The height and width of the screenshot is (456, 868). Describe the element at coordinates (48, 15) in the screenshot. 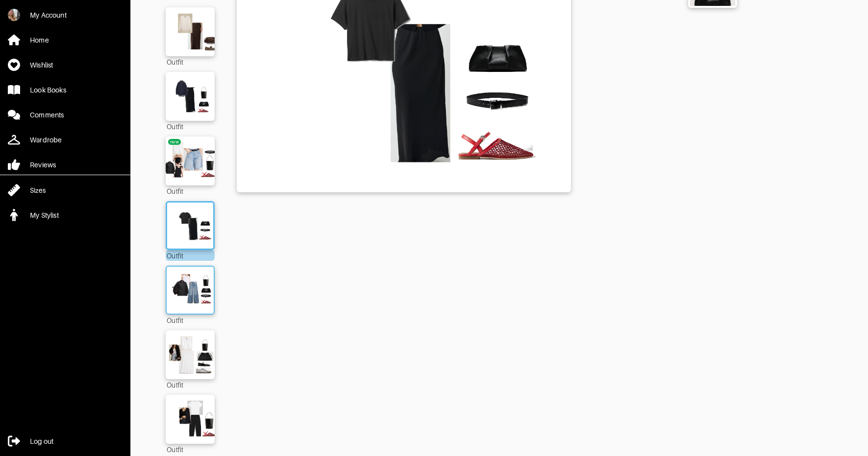

I see `div: My Account` at that location.